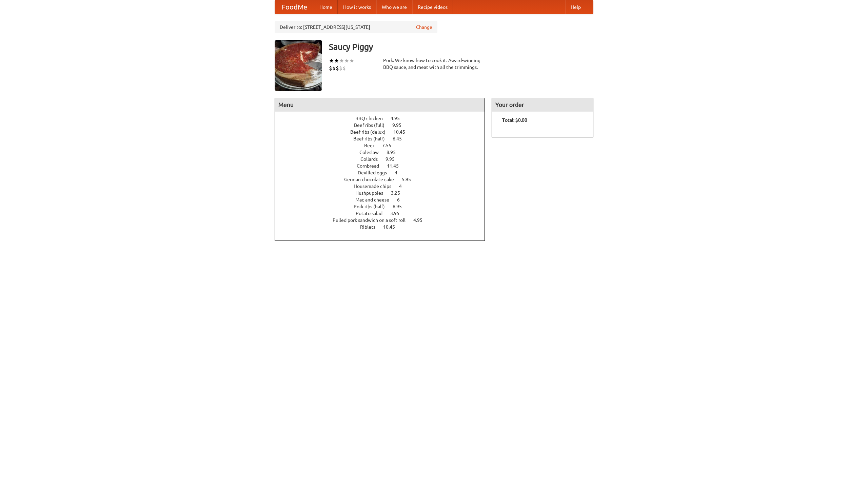  What do you see at coordinates (371, 227) in the screenshot?
I see `span: Riblets` at bounding box center [371, 227].